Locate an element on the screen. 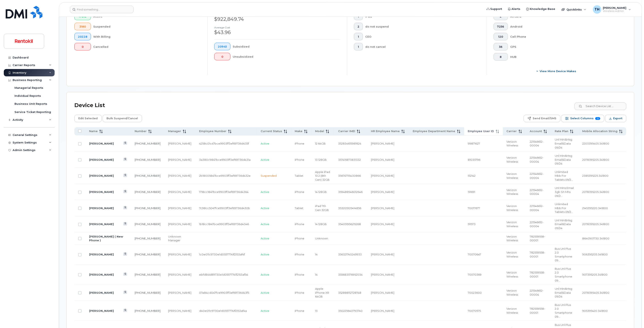 This screenshot has width=644, height=328. span: Suspended is located at coordinates (269, 175).